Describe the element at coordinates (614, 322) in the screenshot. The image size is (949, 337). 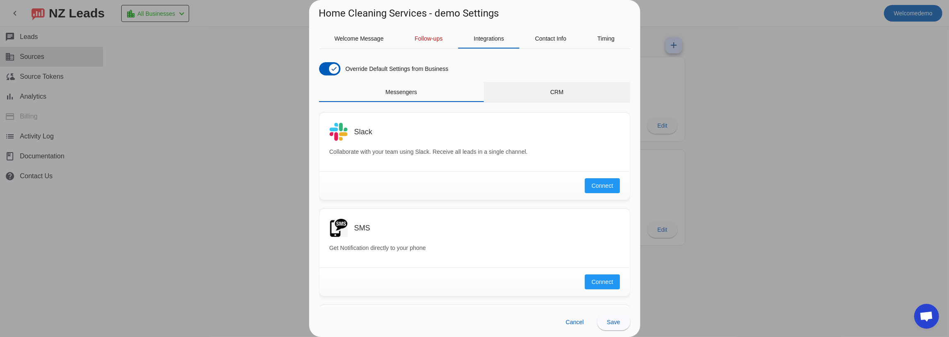
I see `span: Save` at that location.